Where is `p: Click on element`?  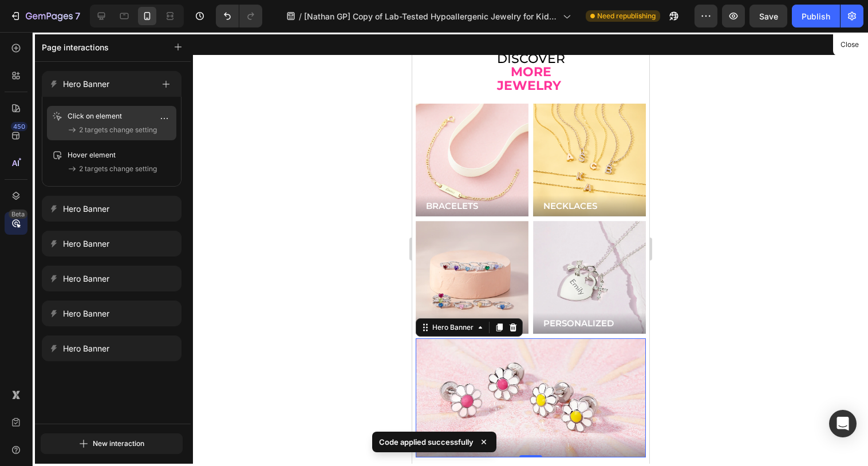
p: Click on element is located at coordinates (103, 116).